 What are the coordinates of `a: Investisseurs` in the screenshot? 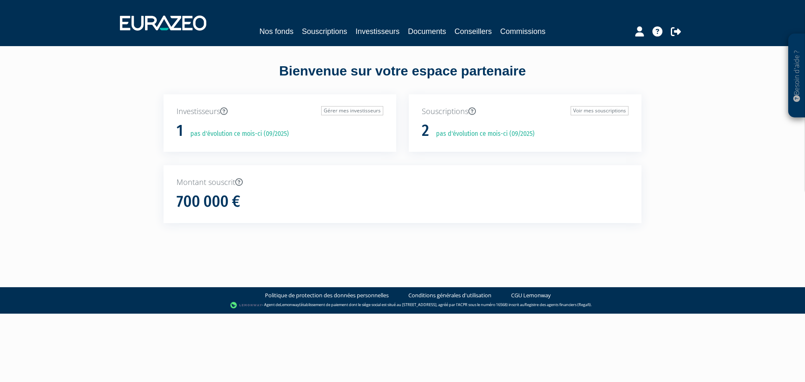 It's located at (377, 31).